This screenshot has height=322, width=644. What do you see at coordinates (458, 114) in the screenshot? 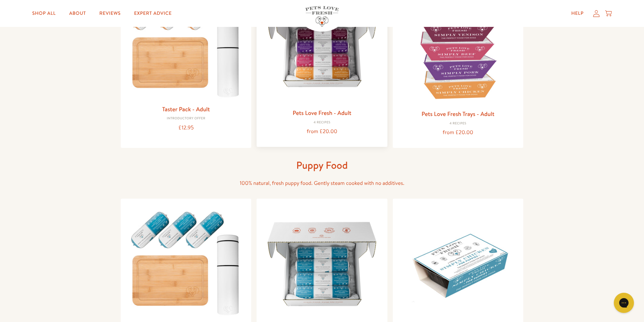
I see `a: Pets Love Fresh Trays - Adult` at bounding box center [458, 114].